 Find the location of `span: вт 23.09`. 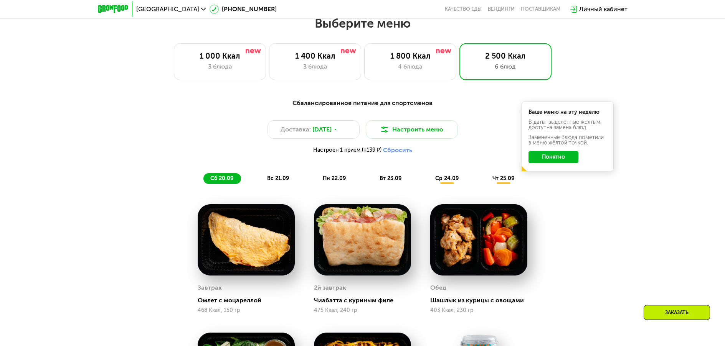

span: вт 23.09 is located at coordinates (390, 178).